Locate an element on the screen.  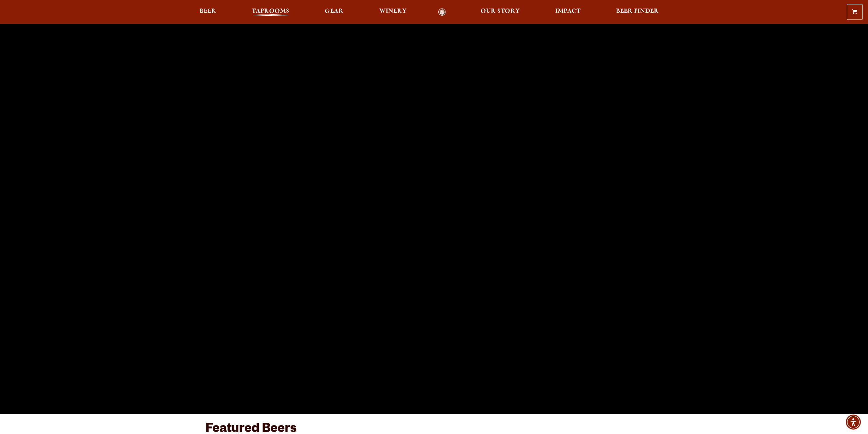
span: Impact is located at coordinates (568, 12).